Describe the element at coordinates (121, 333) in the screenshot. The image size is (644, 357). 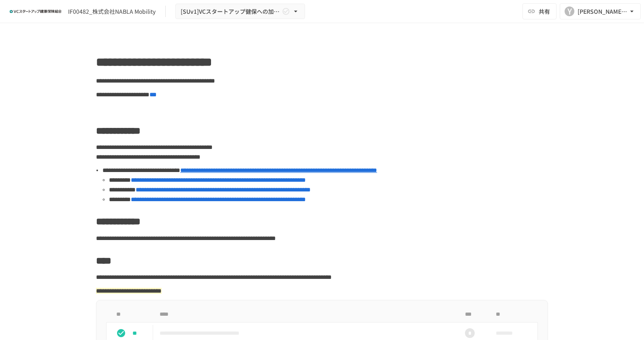
I see `button: status` at that location.